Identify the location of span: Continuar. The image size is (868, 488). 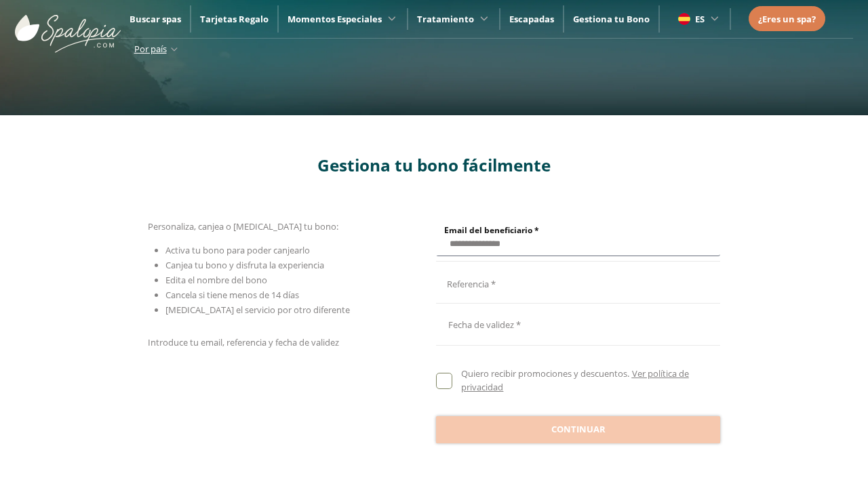
(578, 430).